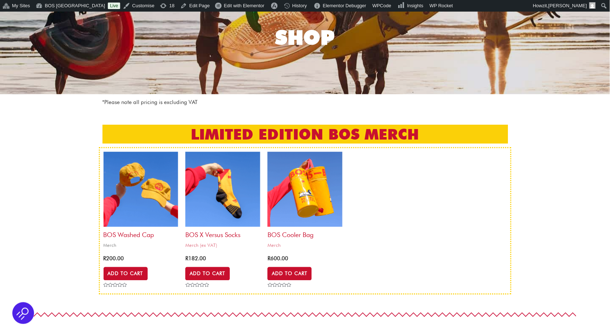 The image size is (610, 336). I want to click on h2: BOS x Versus Socks, so click(223, 232).